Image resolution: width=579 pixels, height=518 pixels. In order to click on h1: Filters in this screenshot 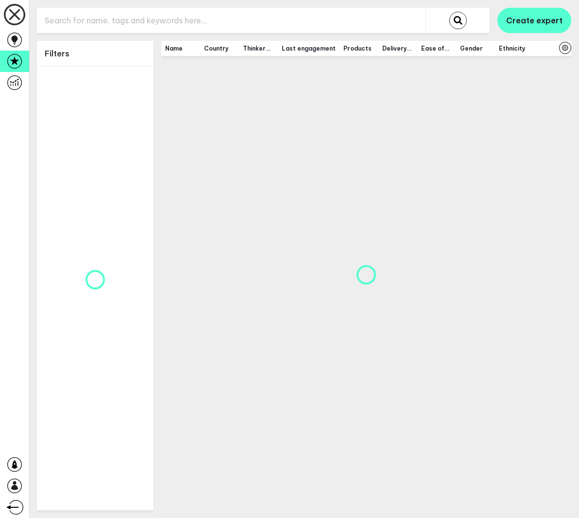, I will do `click(57, 53)`.